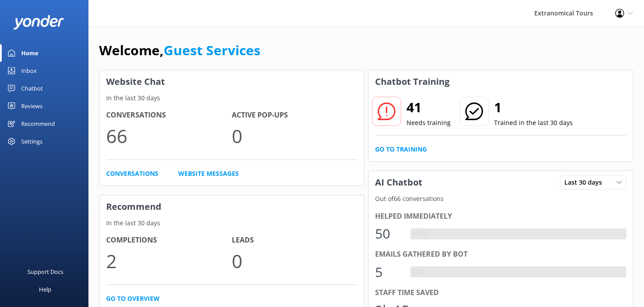 This screenshot has width=644, height=307. Describe the element at coordinates (133, 299) in the screenshot. I see `a: Go to overview` at that location.